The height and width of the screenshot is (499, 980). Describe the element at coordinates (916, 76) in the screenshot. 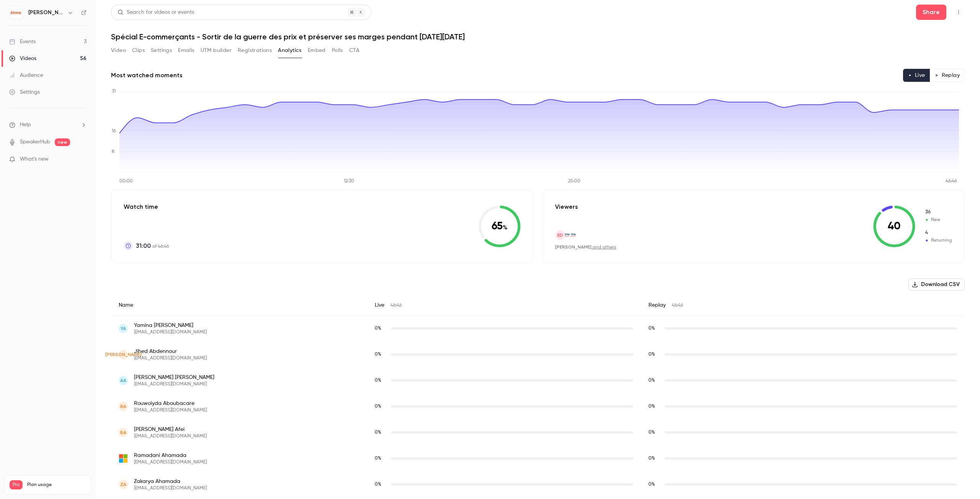

I see `button: Live` at that location.